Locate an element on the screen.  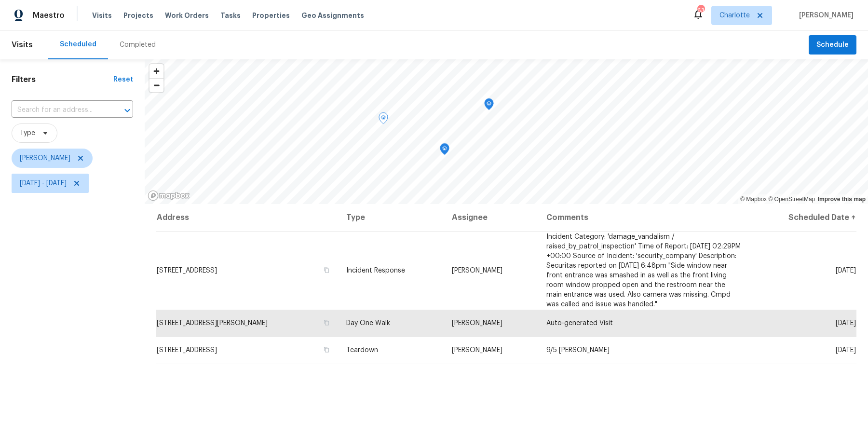
div: Reset is located at coordinates (123, 80).